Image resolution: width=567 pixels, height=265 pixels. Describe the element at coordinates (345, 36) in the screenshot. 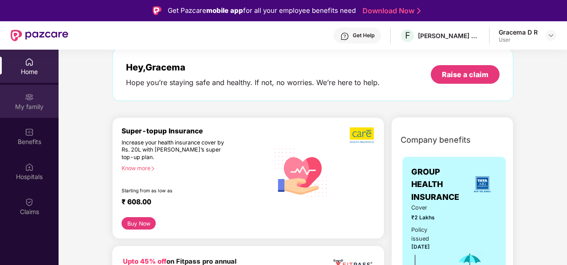

I see `img: svg+xml;base64,PHN2ZyBpZD0iSGVscC0zMngzMiIgeG1sbnM9Imh0dHA6Ly93d3cudzMub3JnLzIwMDAvc3ZnIiB3aWR0aD...` at that location.